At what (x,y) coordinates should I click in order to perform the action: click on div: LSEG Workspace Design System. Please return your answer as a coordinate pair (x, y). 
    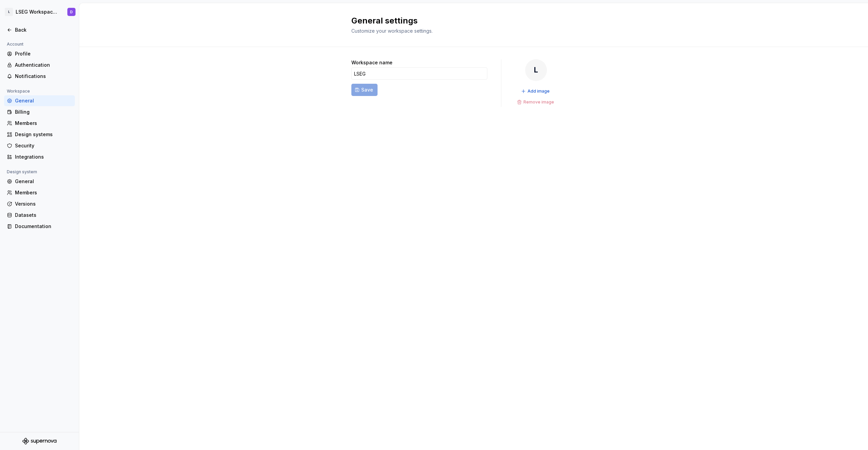
    Looking at the image, I should click on (38, 12).